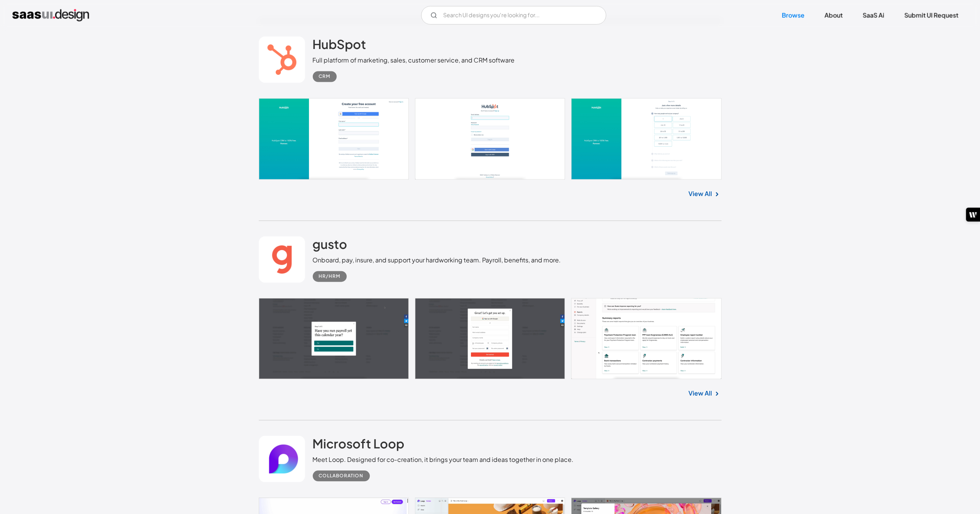 This screenshot has width=980, height=514. I want to click on a: home, so click(50, 15).